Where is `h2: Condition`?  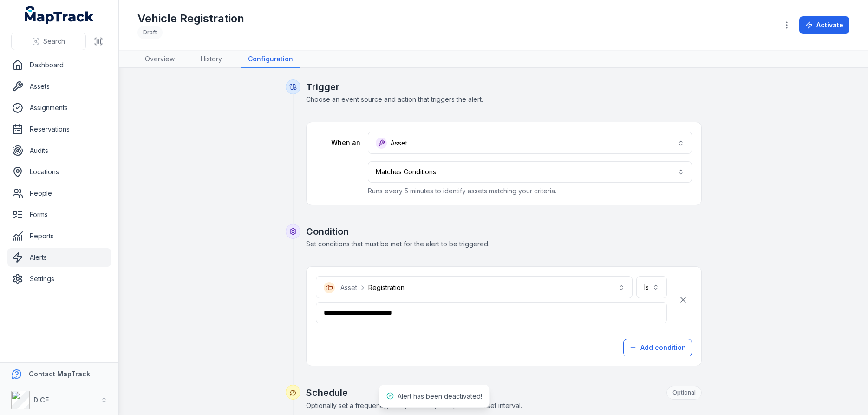
h2: Condition is located at coordinates (504, 232).